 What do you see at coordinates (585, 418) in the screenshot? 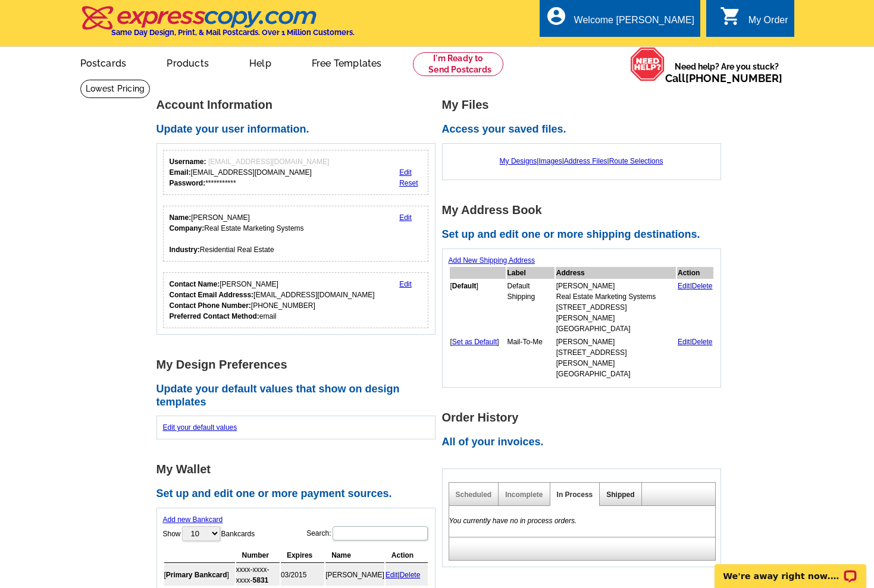
I see `h1: Order History` at bounding box center [585, 418].